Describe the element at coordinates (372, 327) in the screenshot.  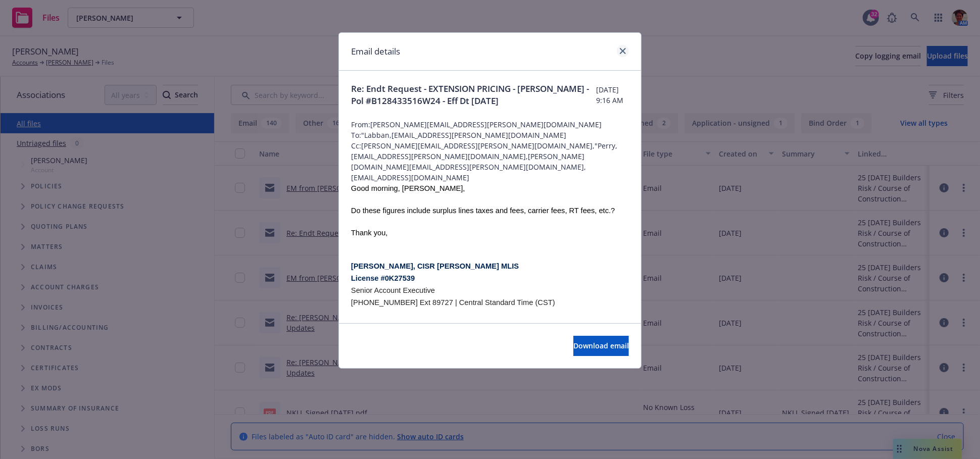
I see `b: NEWFRONT` at that location.